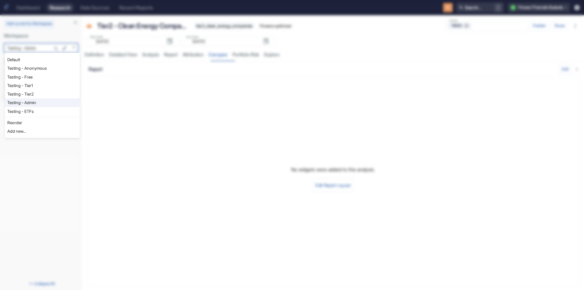 This screenshot has height=290, width=584. What do you see at coordinates (42, 68) in the screenshot?
I see `li: Testing - Anonymous` at bounding box center [42, 68].